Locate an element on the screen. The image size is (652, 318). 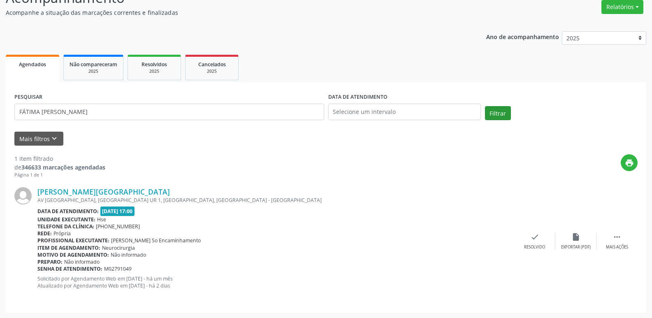
b: Data de atendimento: is located at coordinates (68, 211).